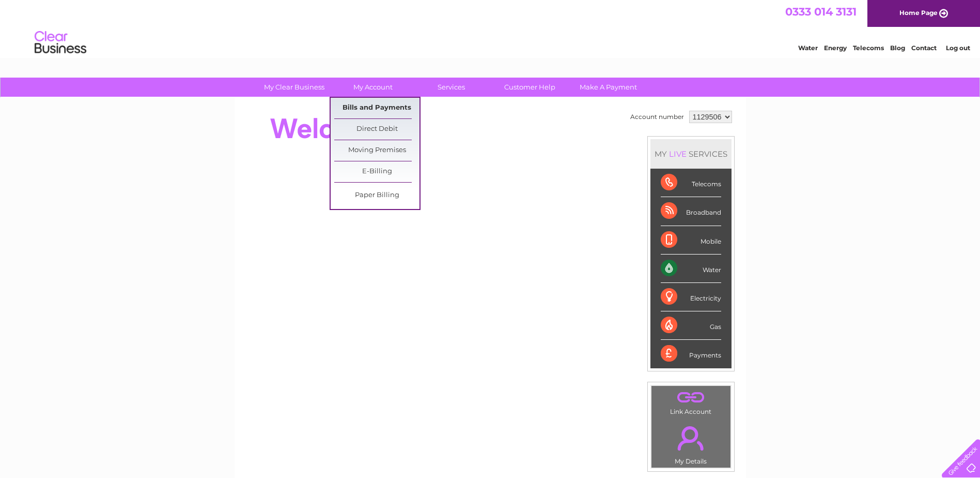 Image resolution: width=980 pixels, height=478 pixels. I want to click on div: MY SERVICES, so click(691, 153).